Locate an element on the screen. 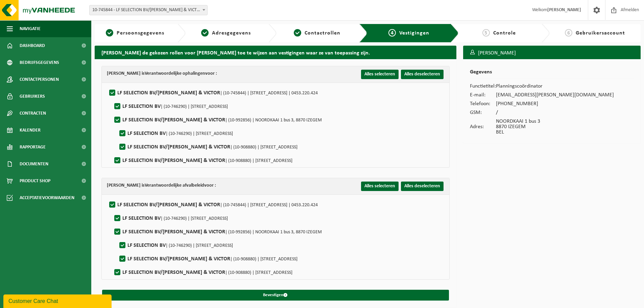 The height and width of the screenshot is (308, 644). span: 1 is located at coordinates (110, 33).